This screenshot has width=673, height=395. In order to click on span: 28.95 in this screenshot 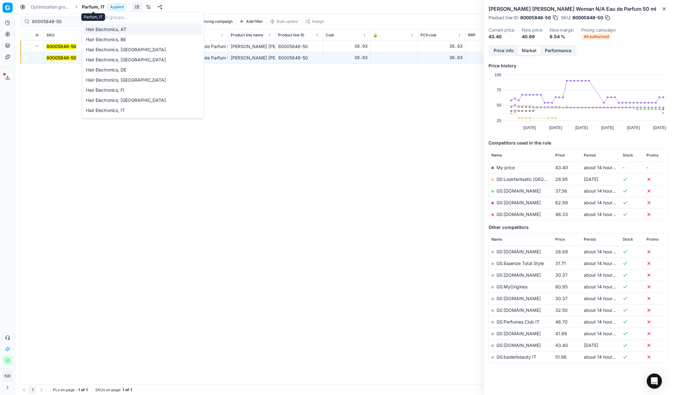, I will do `click(561, 179)`.